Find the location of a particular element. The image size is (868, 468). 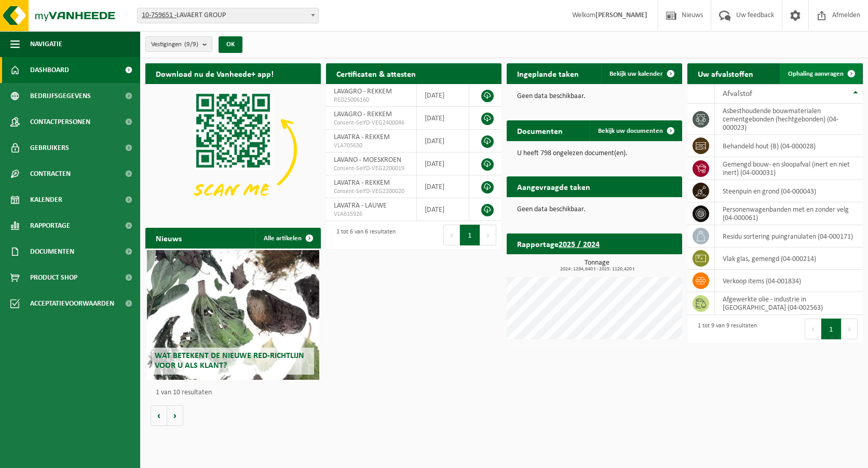

div: 1 tot 9 van 9 resultaten is located at coordinates (725, 329).